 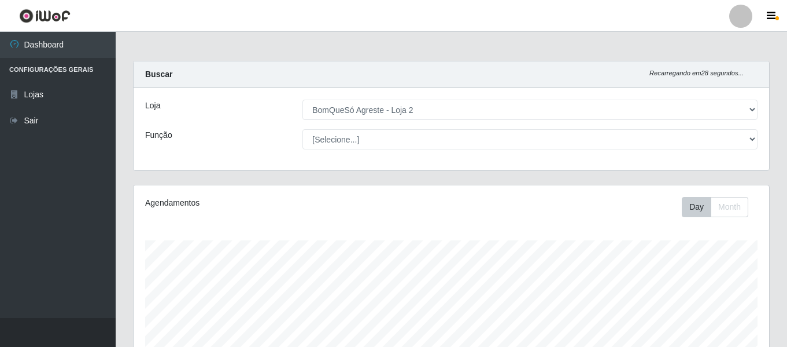 I want to click on div: First group, so click(x=715, y=207).